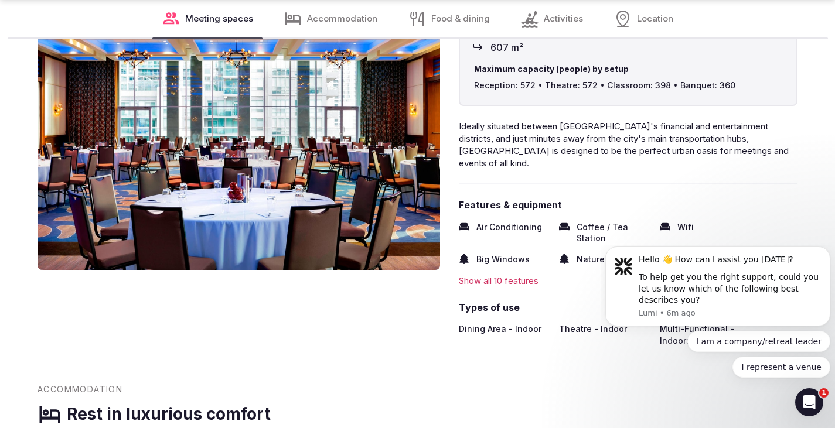  What do you see at coordinates (628, 69) in the screenshot?
I see `span: Maximum capacity (people) by setup` at bounding box center [628, 69].